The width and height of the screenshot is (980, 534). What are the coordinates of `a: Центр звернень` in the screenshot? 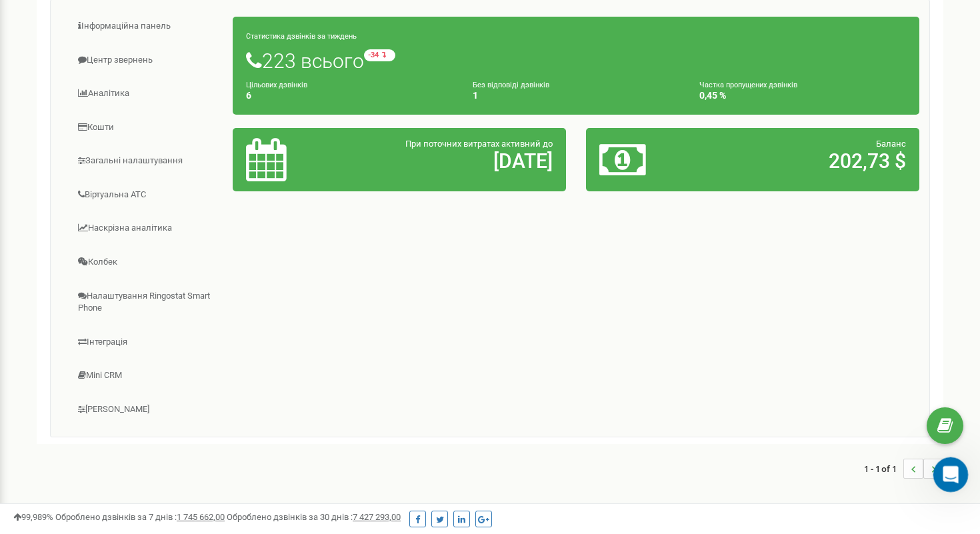 It's located at (146, 60).